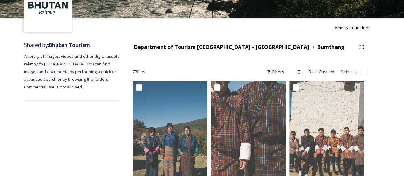 The width and height of the screenshot is (404, 176). Describe the element at coordinates (356, 28) in the screenshot. I see `a: Terms & Conditions` at that location.